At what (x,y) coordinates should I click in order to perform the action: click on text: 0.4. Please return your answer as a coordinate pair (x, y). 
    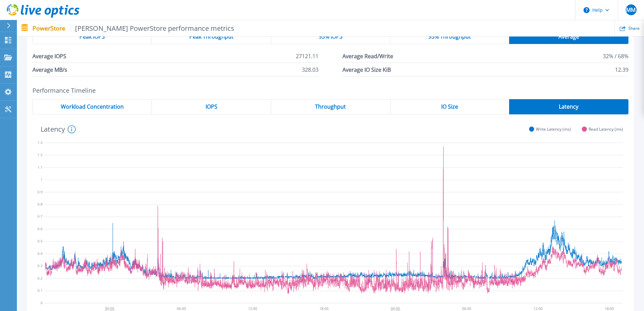
    Looking at the image, I should click on (40, 253).